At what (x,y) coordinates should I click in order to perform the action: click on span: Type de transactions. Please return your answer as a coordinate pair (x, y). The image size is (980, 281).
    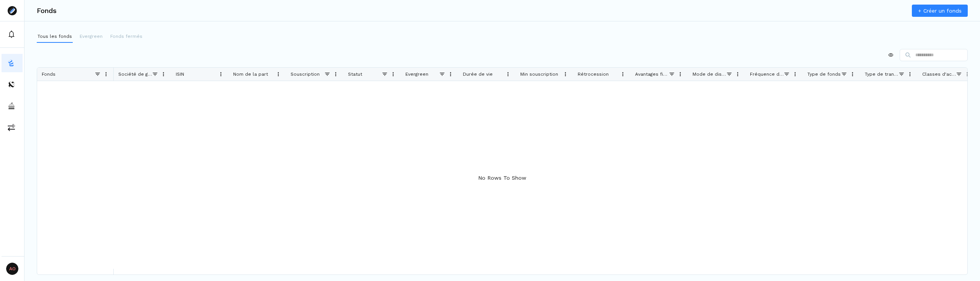
    Looking at the image, I should click on (882, 74).